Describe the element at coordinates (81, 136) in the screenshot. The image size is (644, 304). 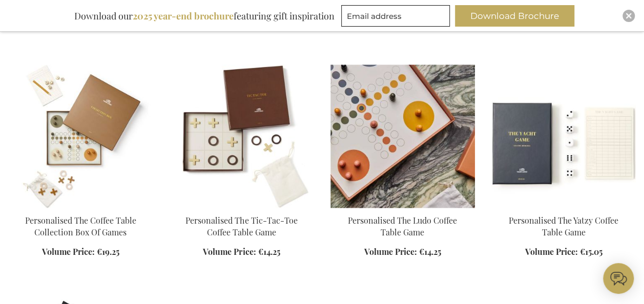
I see `img: Collection Box Of Games` at that location.